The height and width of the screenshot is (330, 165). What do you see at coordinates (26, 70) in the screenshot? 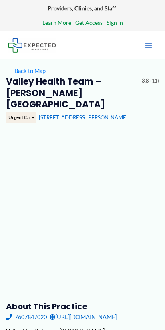
I see `a: ←Back to Map` at bounding box center [26, 70].